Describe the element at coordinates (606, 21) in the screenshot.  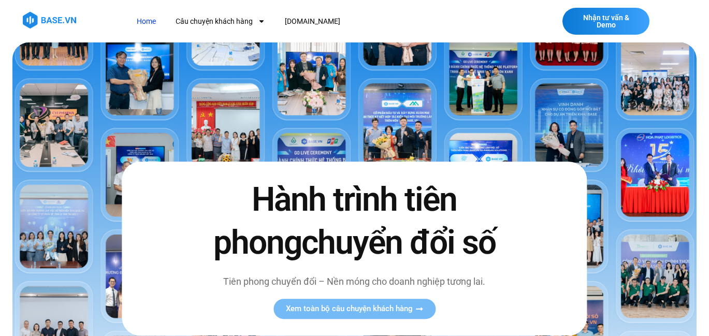
I see `span: Nhận tư vấn & Demo` at that location.